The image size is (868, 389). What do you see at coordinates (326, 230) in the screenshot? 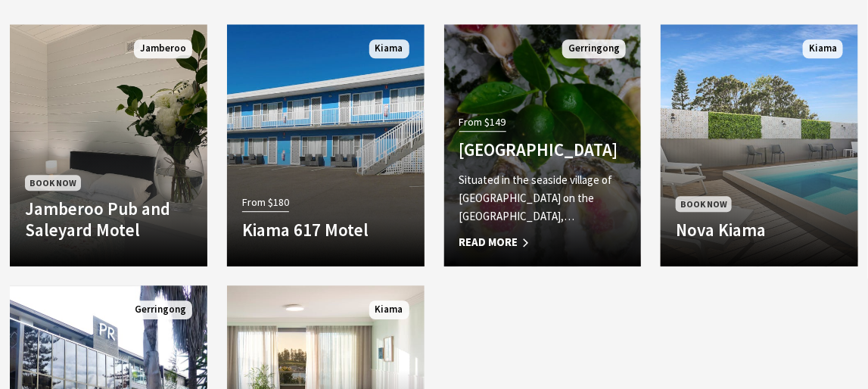
I see `h4: Kiama 617 Motel` at bounding box center [326, 230].